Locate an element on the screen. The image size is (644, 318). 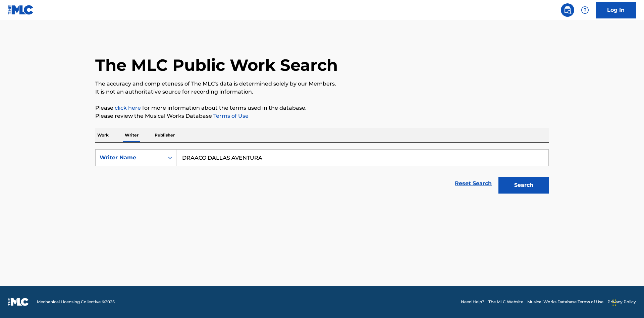
p: The accuracy and completeness of The MLC's data is determined solely by our Members. is located at coordinates (322, 84).